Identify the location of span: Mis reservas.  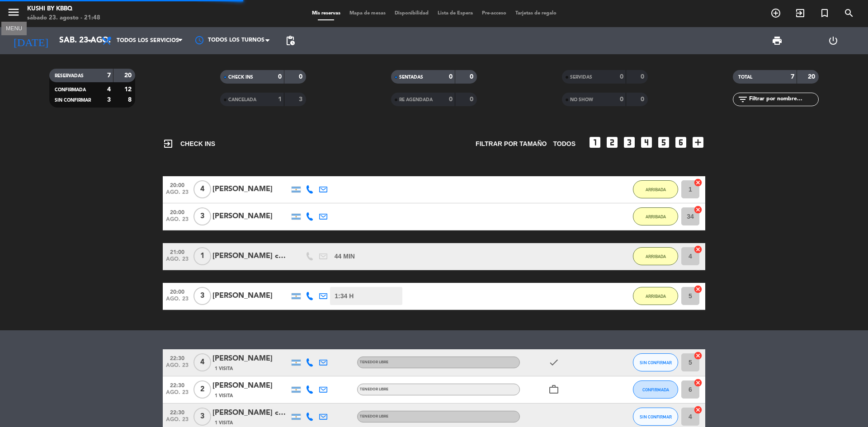
(326, 13).